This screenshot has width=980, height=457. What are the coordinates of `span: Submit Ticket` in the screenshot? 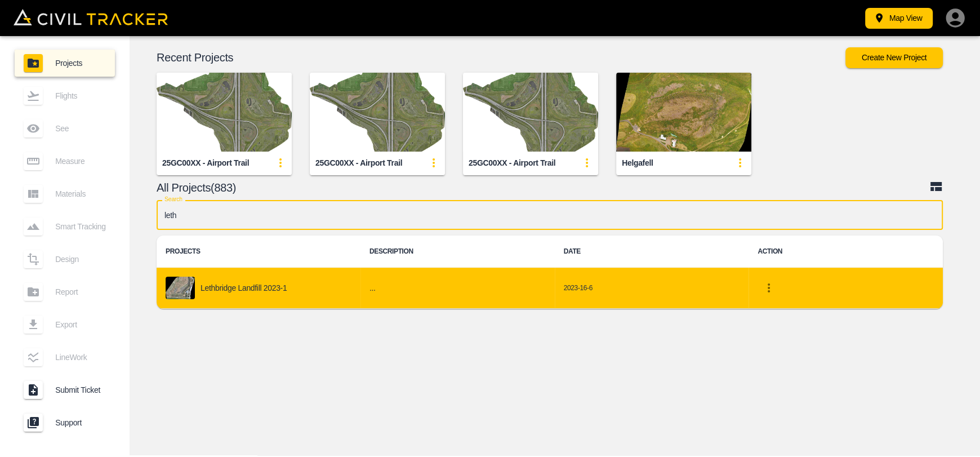 It's located at (80, 389).